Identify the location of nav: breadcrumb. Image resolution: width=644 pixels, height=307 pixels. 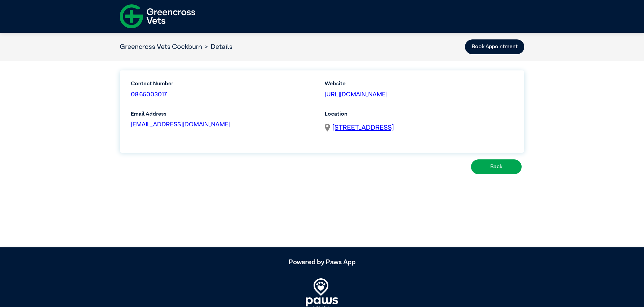
(176, 47).